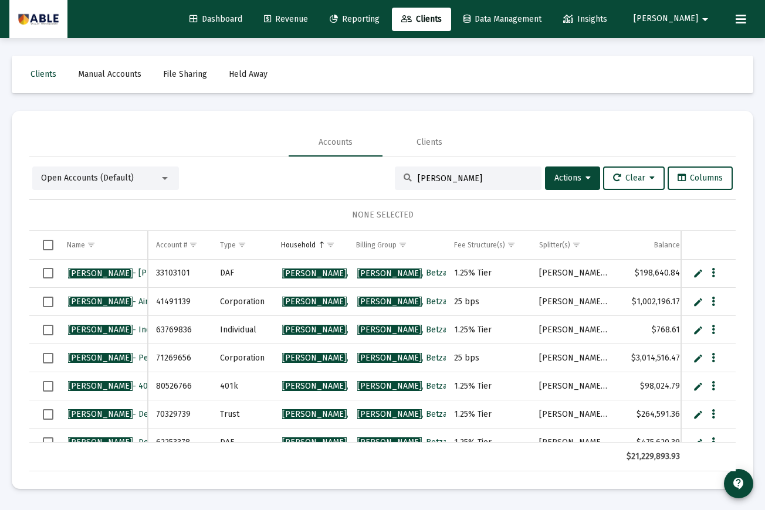  Describe the element at coordinates (511, 245) in the screenshot. I see `span: Show filter options for column 'Fee Structure(s)'` at that location.